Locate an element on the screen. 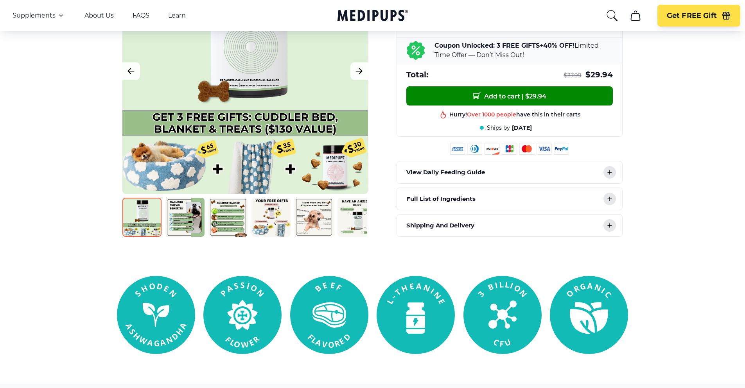 This screenshot has height=388, width=745. span: Over 1000 people is located at coordinates (491, 115).